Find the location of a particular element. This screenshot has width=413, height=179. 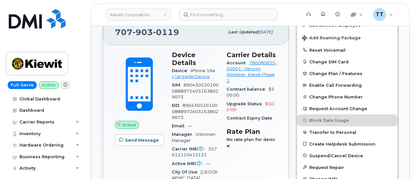

button: Reset Voicemail is located at coordinates (347, 50).